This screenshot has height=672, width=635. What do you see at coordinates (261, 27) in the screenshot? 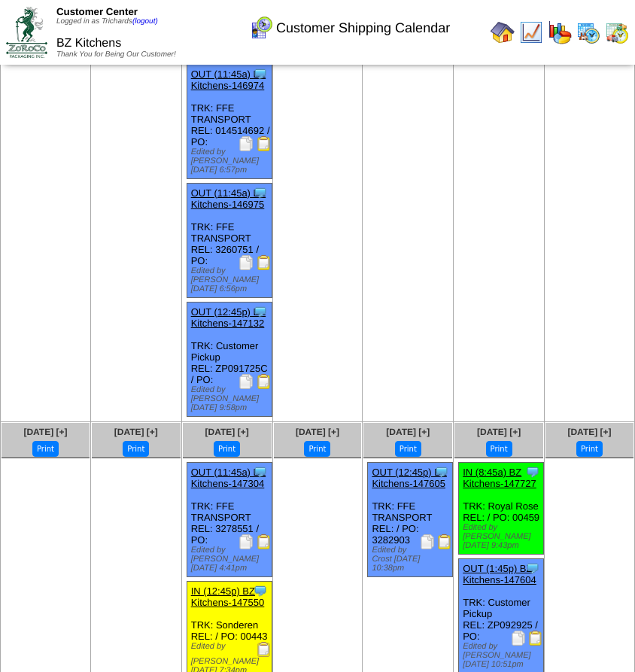
I see `img: calendarcustomer.gif` at bounding box center [261, 27].